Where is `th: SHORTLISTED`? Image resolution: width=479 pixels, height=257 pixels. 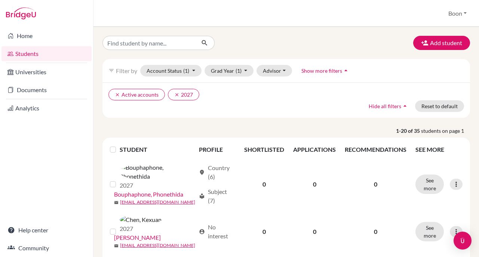
th: SHORTLISTED is located at coordinates (264, 150).